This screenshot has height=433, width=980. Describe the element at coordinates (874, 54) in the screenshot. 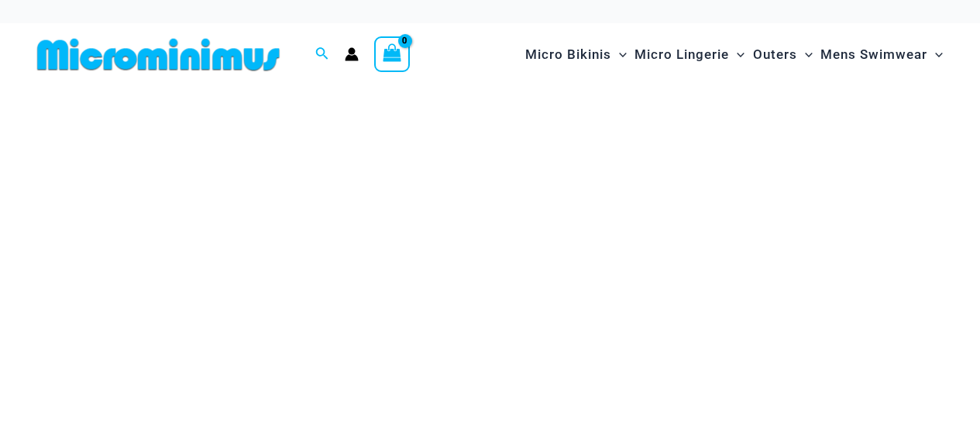

I see `span: Mens Swimwear` at that location.